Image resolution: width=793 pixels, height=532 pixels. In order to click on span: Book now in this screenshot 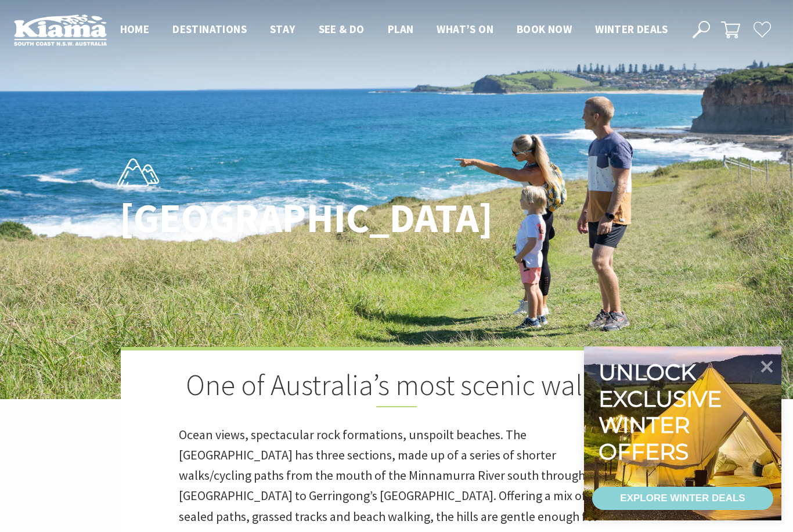, I will do `click(544, 29)`.